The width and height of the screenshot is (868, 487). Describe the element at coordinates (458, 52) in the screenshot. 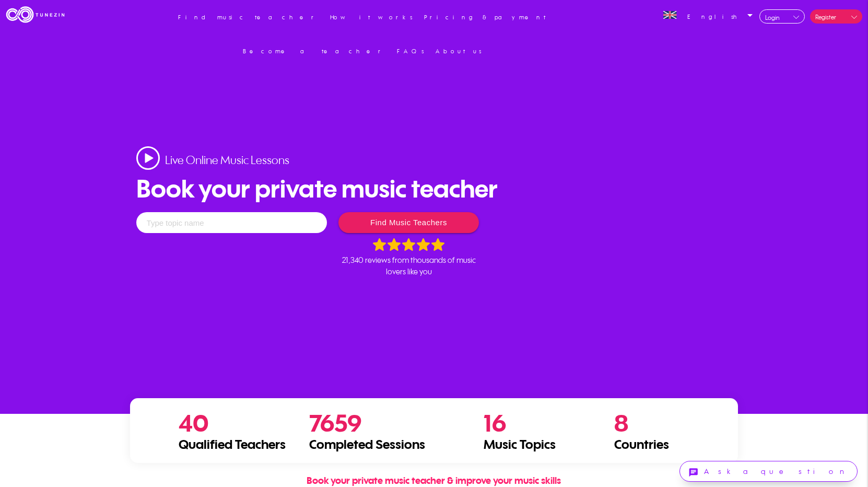

I see `a: About us` at that location.